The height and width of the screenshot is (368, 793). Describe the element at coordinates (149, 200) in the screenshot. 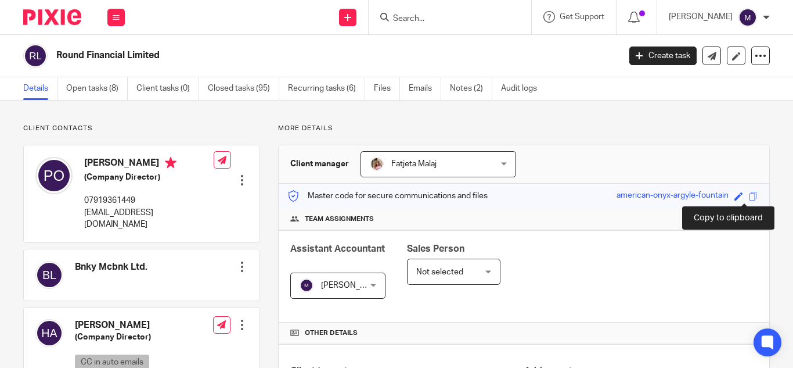

I see `p: 07919361449` at that location.